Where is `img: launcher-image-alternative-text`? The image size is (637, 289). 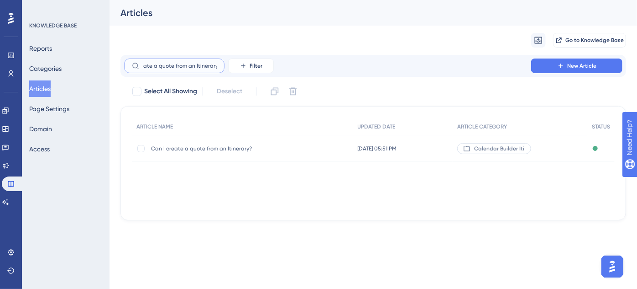 img: launcher-image-alternative-text is located at coordinates (14, 14).